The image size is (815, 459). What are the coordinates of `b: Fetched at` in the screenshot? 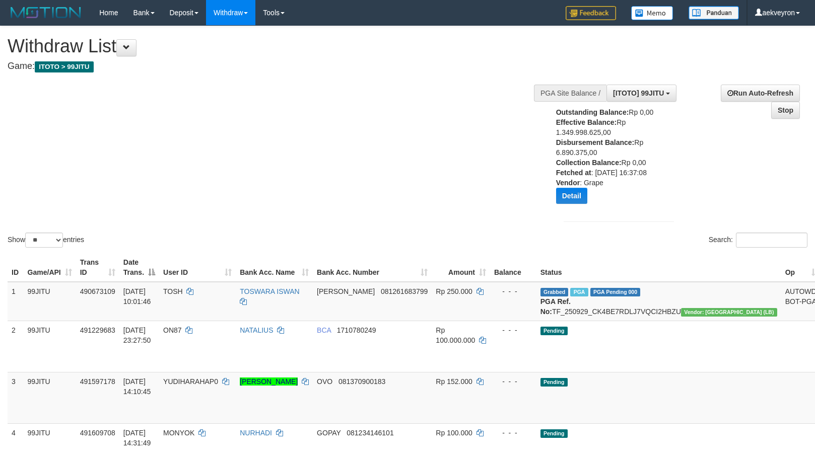 It's located at (573, 173).